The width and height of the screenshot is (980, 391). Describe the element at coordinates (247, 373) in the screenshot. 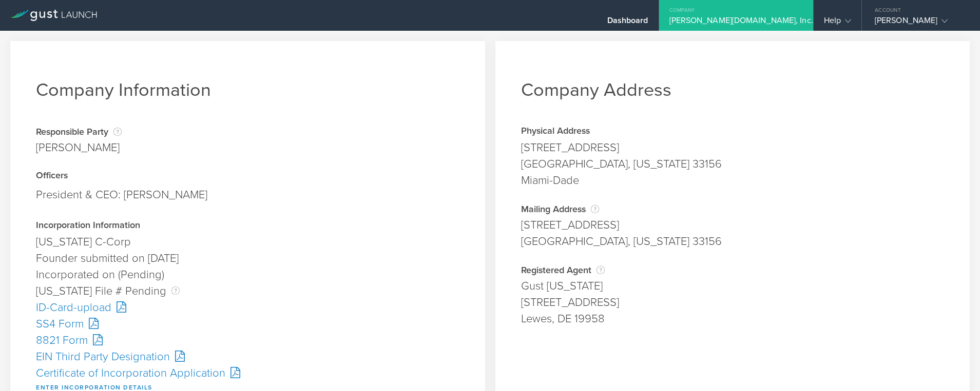

I see `div: Certificate of Incorporation Application` at that location.